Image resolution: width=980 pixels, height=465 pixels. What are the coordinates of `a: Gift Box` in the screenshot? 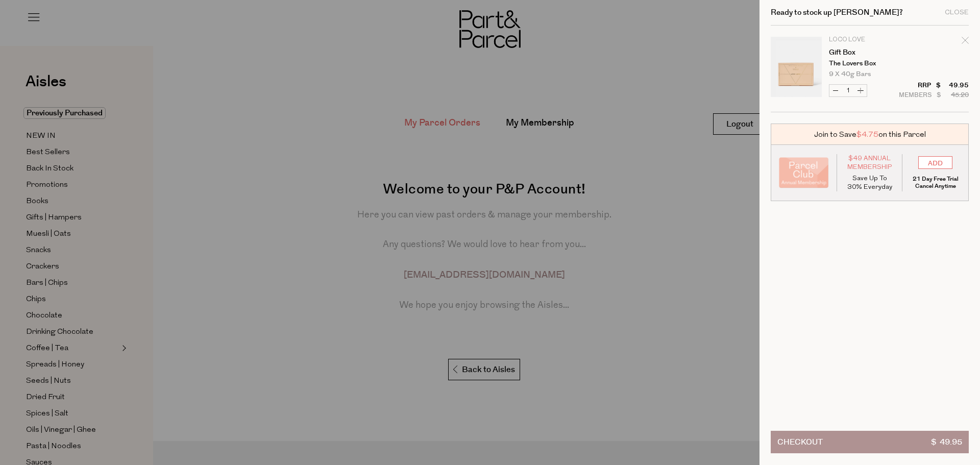 It's located at (868, 52).